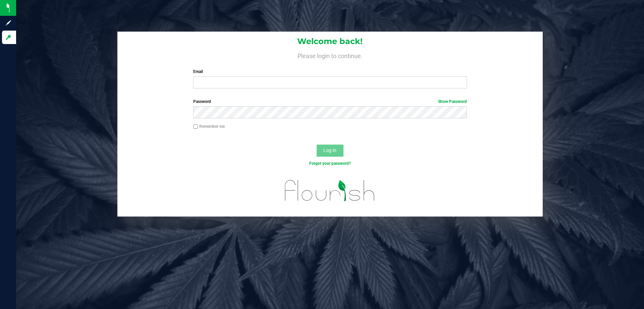 This screenshot has width=644, height=309. Describe the element at coordinates (209, 127) in the screenshot. I see `label: Remember me` at that location.